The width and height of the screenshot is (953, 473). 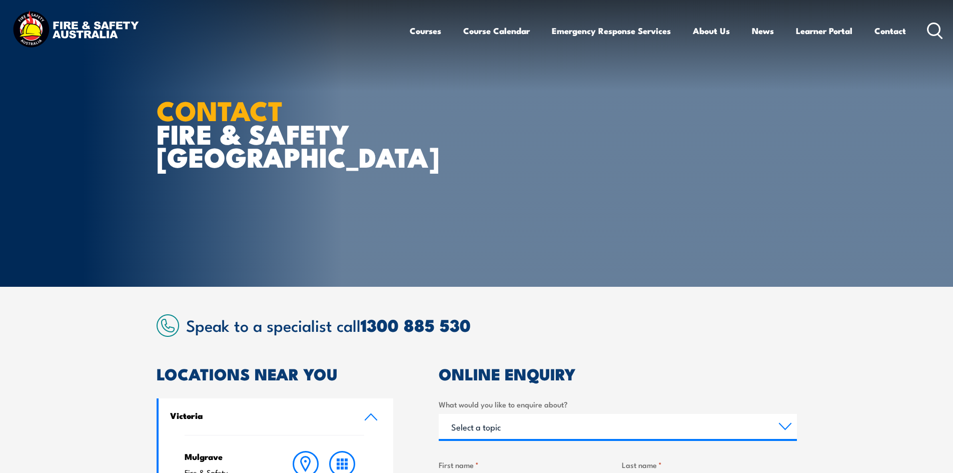 I want to click on a: Victoria, so click(x=276, y=416).